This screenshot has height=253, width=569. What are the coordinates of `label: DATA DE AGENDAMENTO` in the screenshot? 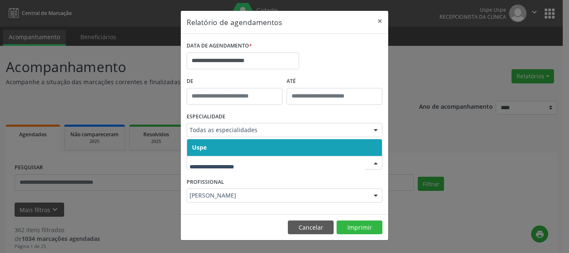 It's located at (219, 46).